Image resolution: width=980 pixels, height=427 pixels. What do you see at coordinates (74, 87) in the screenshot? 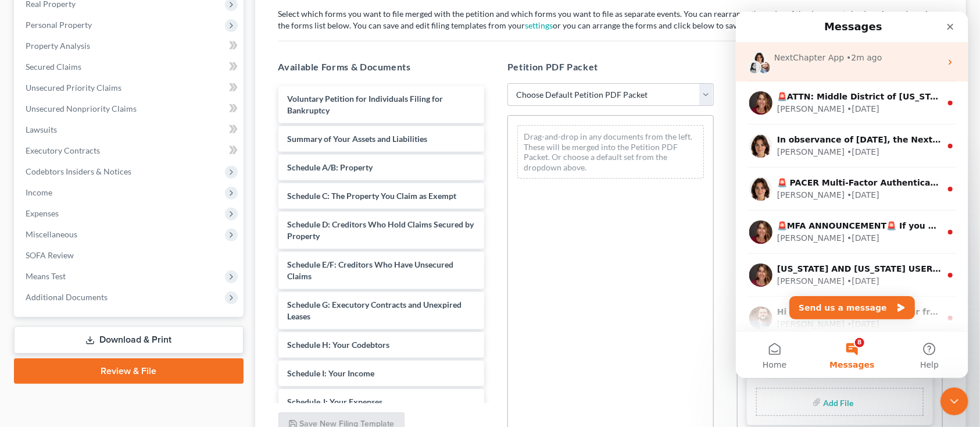
I see `span: Unsecured Priority Claims` at bounding box center [74, 87].